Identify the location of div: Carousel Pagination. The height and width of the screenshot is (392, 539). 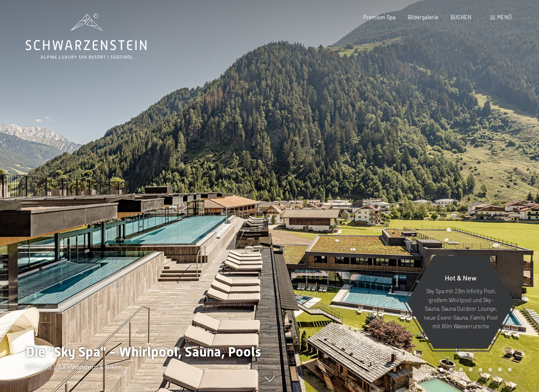
(474, 370).